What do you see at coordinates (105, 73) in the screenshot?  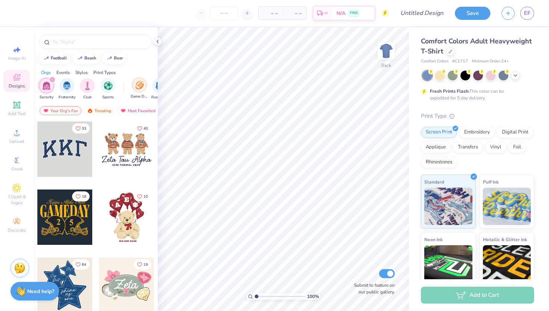 I see `div: Print Types` at bounding box center [105, 73].